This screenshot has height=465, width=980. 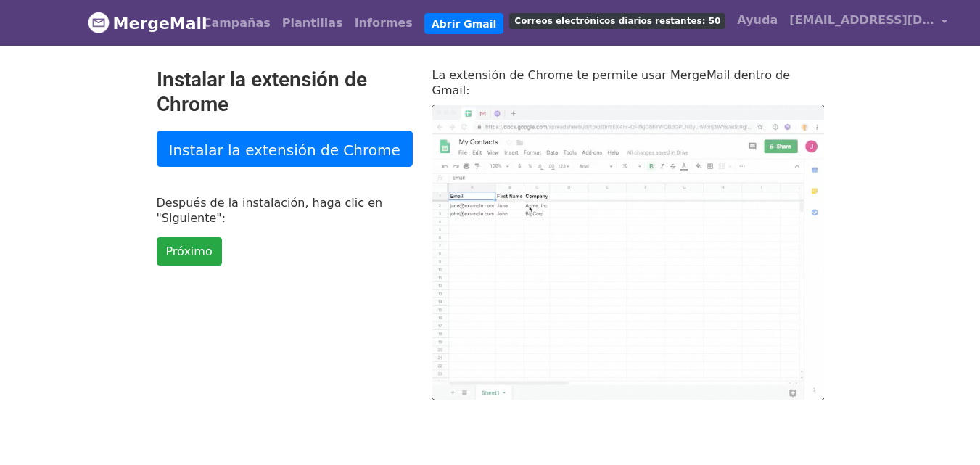 I want to click on img: Logotipo de MergeMail, so click(x=99, y=22).